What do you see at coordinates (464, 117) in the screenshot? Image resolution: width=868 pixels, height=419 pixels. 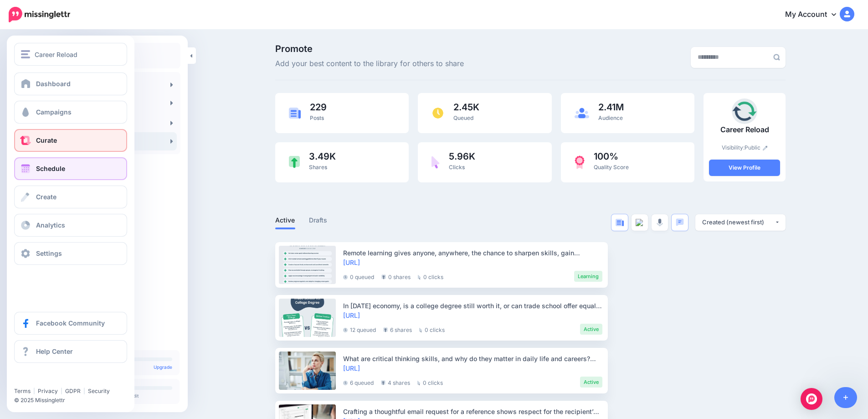 I see `span: Queued` at bounding box center [464, 117].